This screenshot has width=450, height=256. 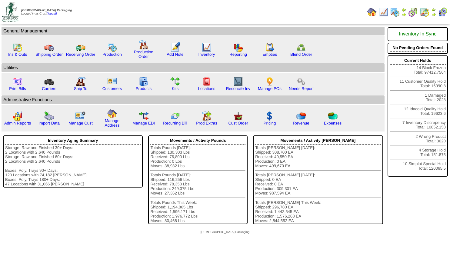 What do you see at coordinates (206, 116) in the screenshot?
I see `img: prodextras.gif` at bounding box center [206, 116].